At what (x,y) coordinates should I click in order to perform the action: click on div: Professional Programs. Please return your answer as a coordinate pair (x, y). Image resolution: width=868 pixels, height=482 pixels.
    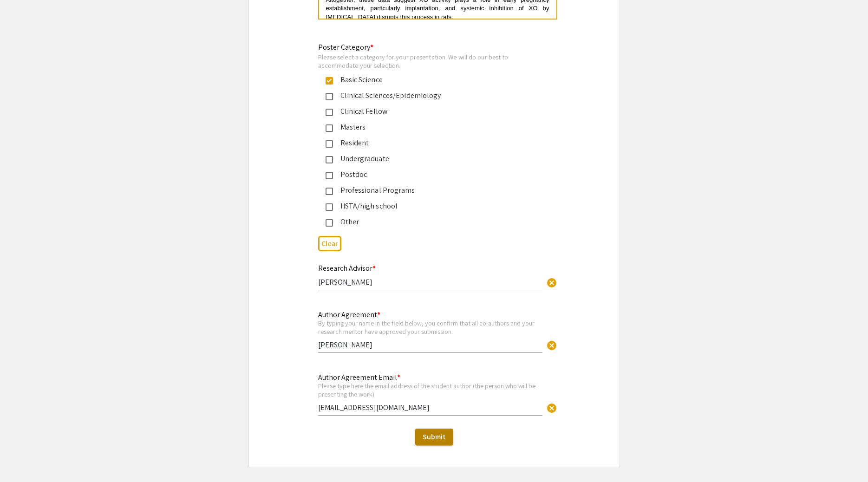
    Looking at the image, I should click on (430, 190).